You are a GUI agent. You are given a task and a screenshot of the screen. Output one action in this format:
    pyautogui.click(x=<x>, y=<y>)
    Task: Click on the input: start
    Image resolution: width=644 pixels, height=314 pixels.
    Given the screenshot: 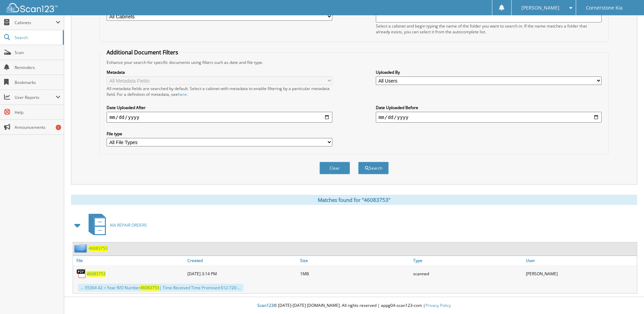 What is the action you would take?
    pyautogui.click(x=219, y=117)
    